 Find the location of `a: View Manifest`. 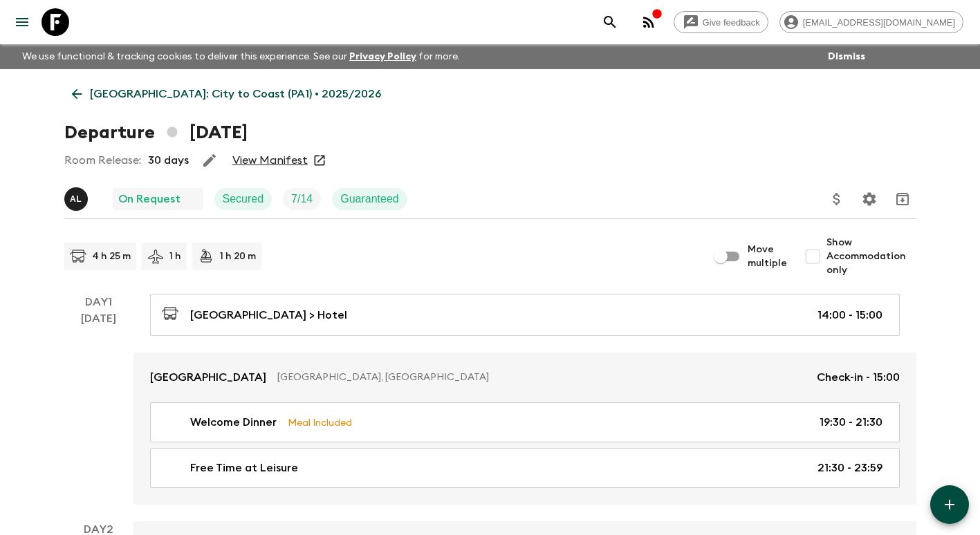

a: View Manifest is located at coordinates (269, 160).